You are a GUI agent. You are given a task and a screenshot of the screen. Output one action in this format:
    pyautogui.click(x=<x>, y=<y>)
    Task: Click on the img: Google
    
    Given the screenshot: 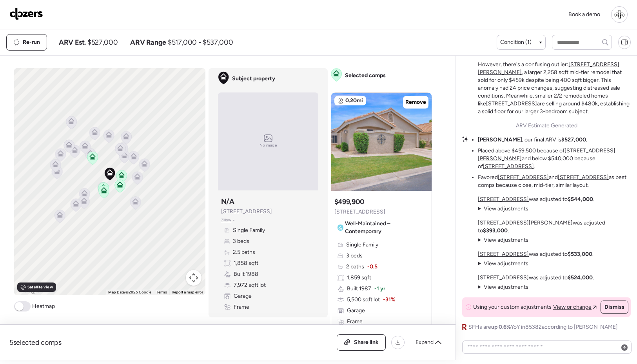 What is the action you would take?
    pyautogui.click(x=29, y=290)
    